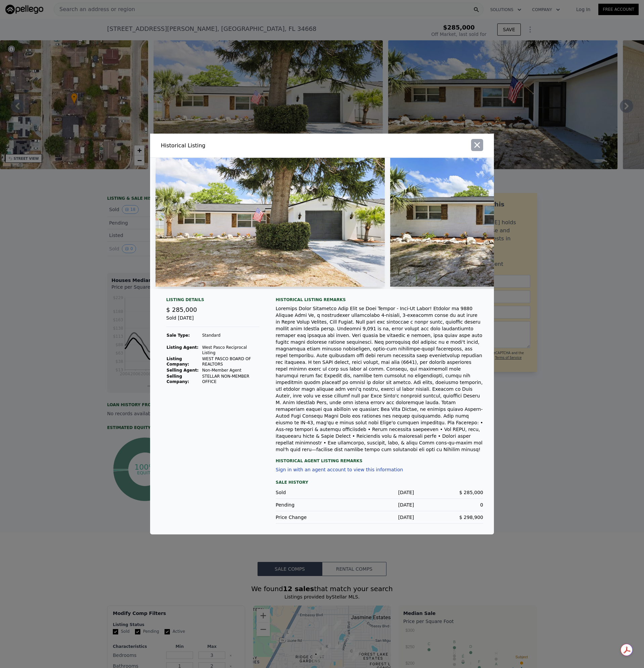 Image resolution: width=644 pixels, height=668 pixels. Describe the element at coordinates (471, 518) in the screenshot. I see `span: $ 298,900` at that location.